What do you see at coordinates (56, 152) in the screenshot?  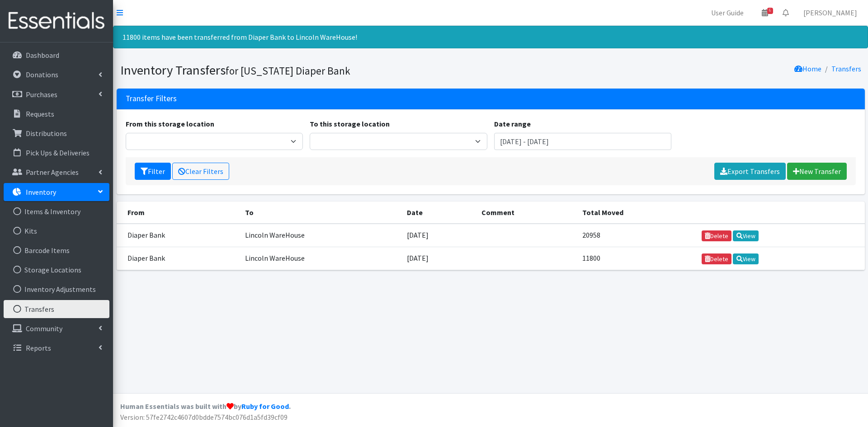 I see `a: Pick Ups & Deliveries` at bounding box center [56, 152].